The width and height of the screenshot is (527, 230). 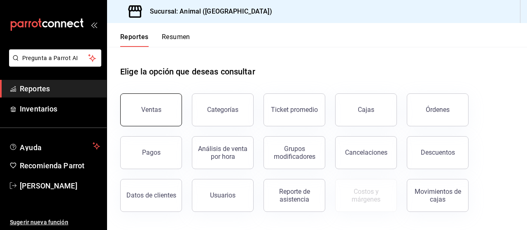 What do you see at coordinates (60, 109) in the screenshot?
I see `span: Inventarios` at bounding box center [60, 109].